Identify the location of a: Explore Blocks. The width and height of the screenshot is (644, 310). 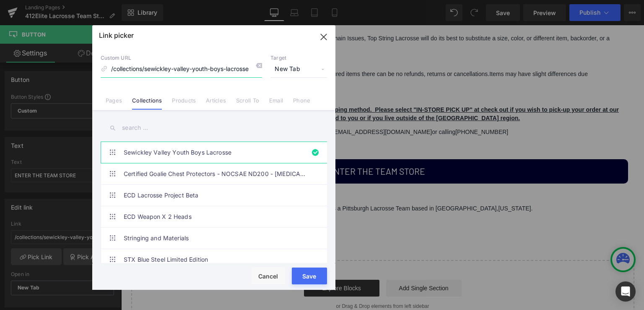
(220, 263).